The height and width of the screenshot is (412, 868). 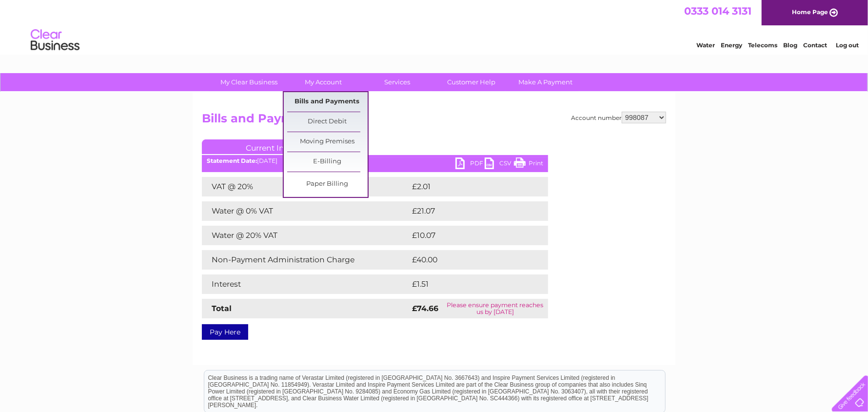 I want to click on td: £1.51, so click(x=466, y=285).